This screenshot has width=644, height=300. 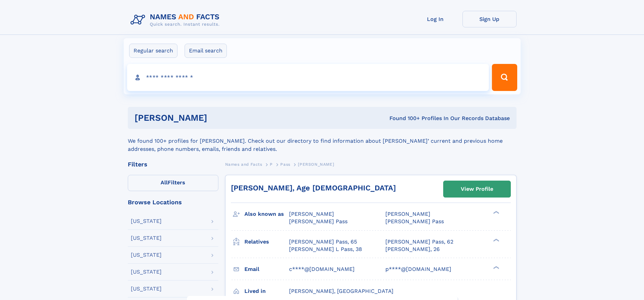 I want to click on div: Browse Locations, so click(x=173, y=202).